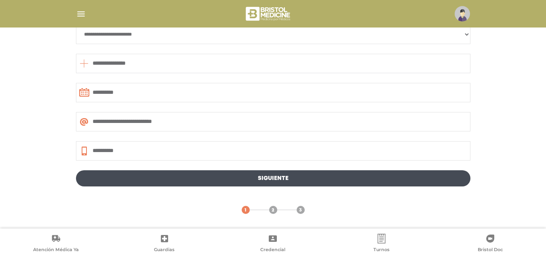 This screenshot has width=546, height=256. Describe the element at coordinates (462, 14) in the screenshot. I see `img: profile-placeholder.svg` at that location.